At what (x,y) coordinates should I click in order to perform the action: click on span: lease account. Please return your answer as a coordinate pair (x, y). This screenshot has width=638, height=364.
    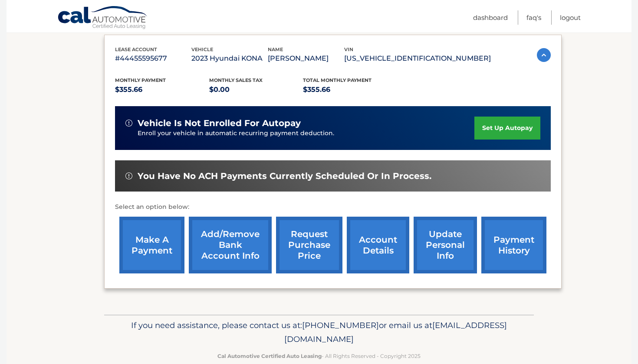
    Looking at the image, I should click on (135, 49).